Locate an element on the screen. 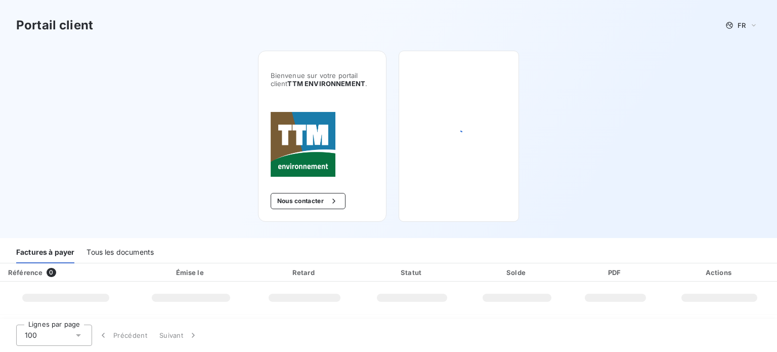 This screenshot has height=352, width=777. img: Company logo is located at coordinates (303, 144).